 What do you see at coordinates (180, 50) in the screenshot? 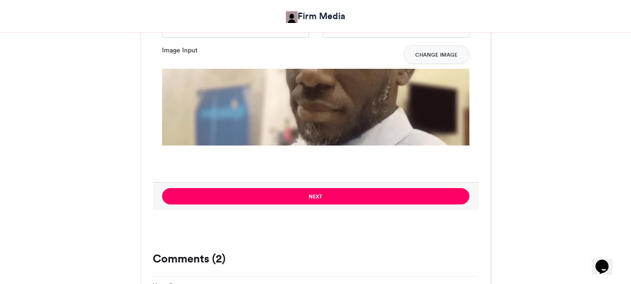
I see `label: Image Input` at bounding box center [180, 50].